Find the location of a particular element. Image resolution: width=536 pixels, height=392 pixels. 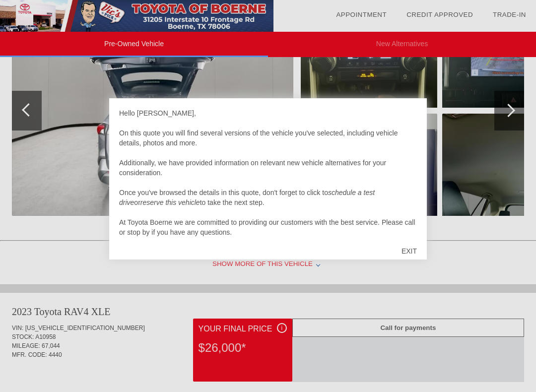

a: Appointment is located at coordinates (361, 15).